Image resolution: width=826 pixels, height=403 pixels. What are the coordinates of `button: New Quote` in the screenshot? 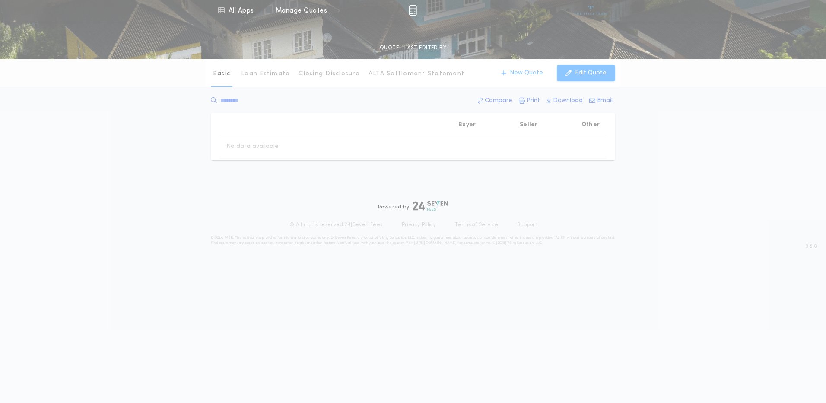 It's located at (522, 73).